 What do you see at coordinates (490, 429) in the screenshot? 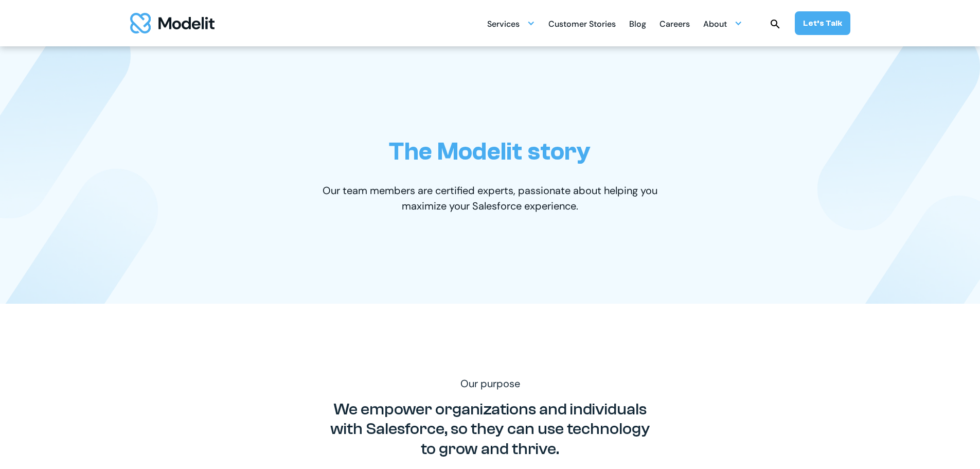
I see `p: We empower organizations and individuals with Salesforce, so they can use technology to grow and ...` at bounding box center [490, 429].